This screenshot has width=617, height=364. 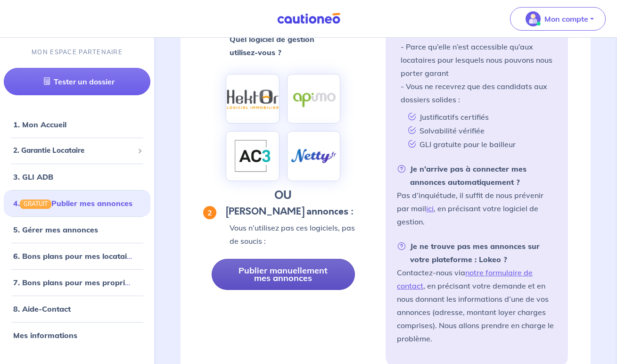 I want to click on li: GLI gratuite pour le bailleur, so click(x=479, y=144).